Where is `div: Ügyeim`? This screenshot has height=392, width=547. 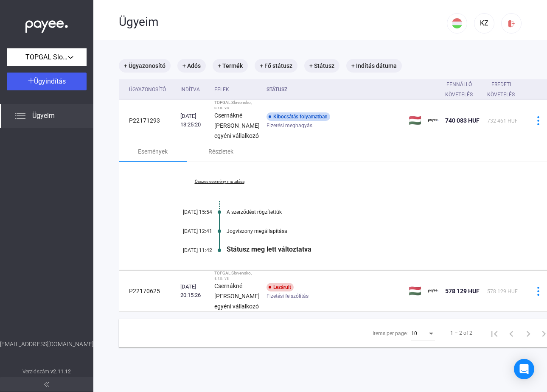
div: Ügyeim is located at coordinates (283, 22).